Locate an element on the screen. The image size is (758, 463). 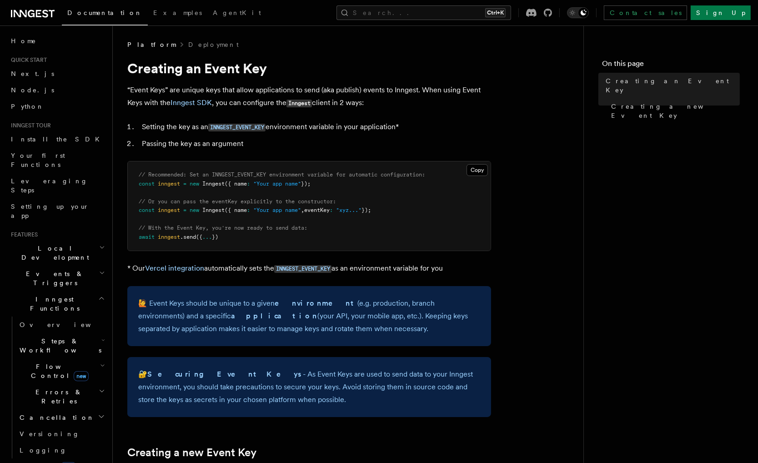
h4: On this page is located at coordinates (671, 65).